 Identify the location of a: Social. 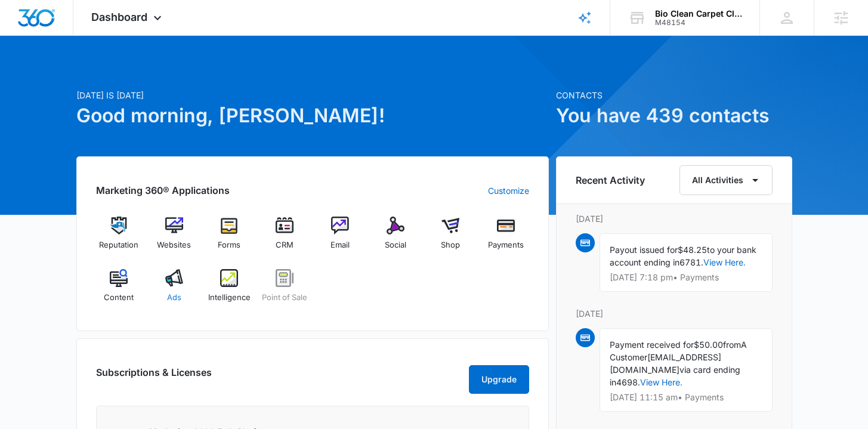
(395, 238).